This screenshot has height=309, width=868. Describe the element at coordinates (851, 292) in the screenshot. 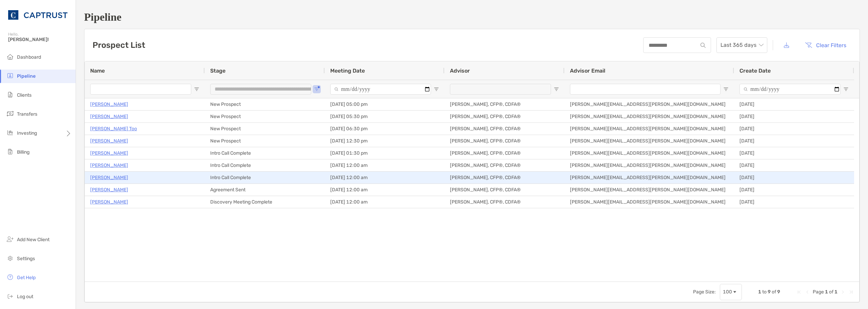

I see `div: Last Page` at that location.